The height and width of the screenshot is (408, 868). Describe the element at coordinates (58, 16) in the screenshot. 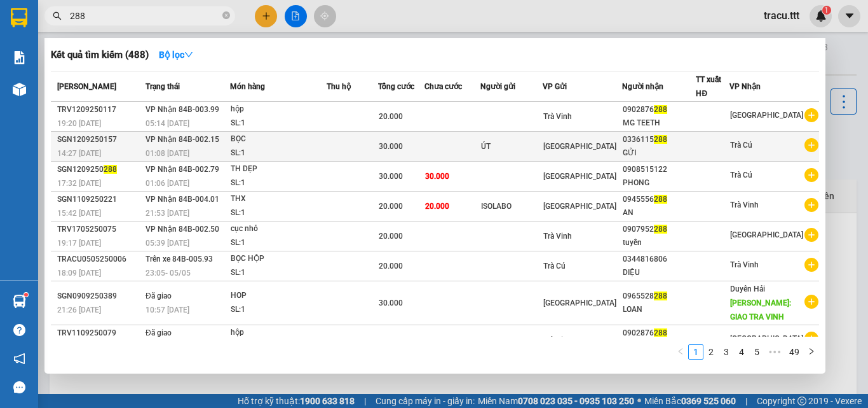

I see `span: search` at that location.